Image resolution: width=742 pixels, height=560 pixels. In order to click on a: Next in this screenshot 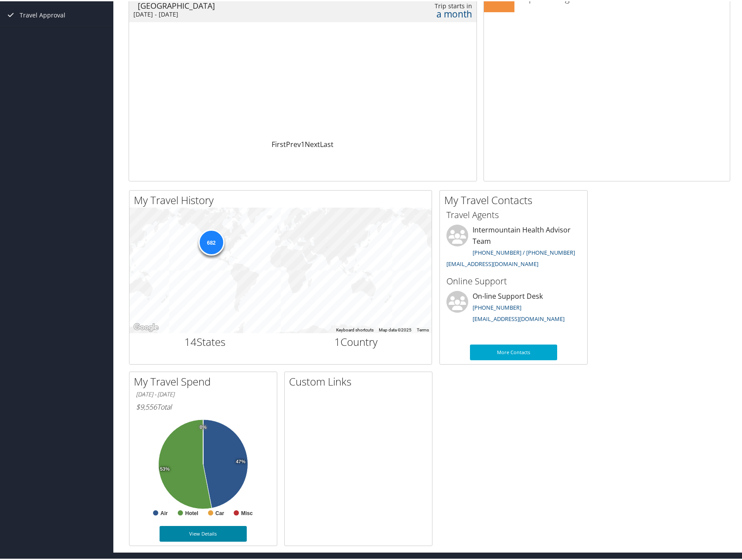, I will do `click(312, 143)`.